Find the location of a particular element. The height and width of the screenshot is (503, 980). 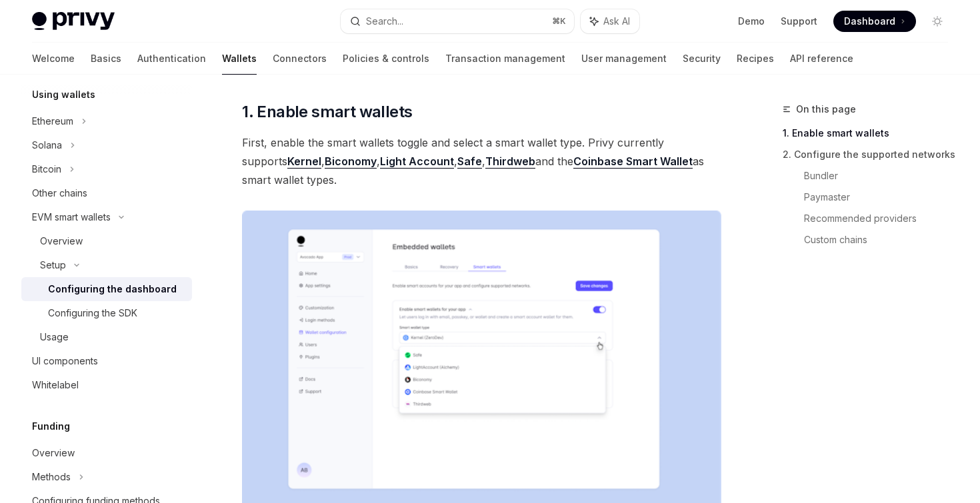

a: Transaction management is located at coordinates (505, 59).